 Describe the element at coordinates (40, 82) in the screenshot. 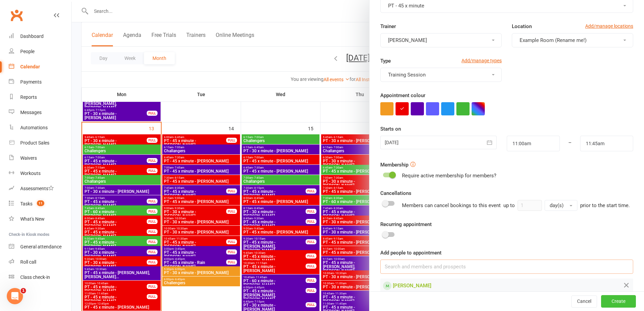

I see `a: Payments` at that location.